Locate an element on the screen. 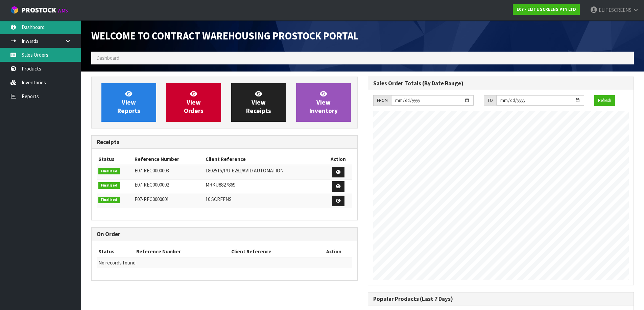  h3: Sales Order Totals (By Date Range) is located at coordinates (501, 84).